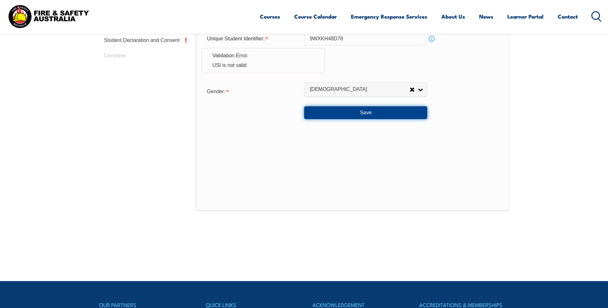 The height and width of the screenshot is (308, 608). What do you see at coordinates (453, 16) in the screenshot?
I see `a: About Us` at bounding box center [453, 16].